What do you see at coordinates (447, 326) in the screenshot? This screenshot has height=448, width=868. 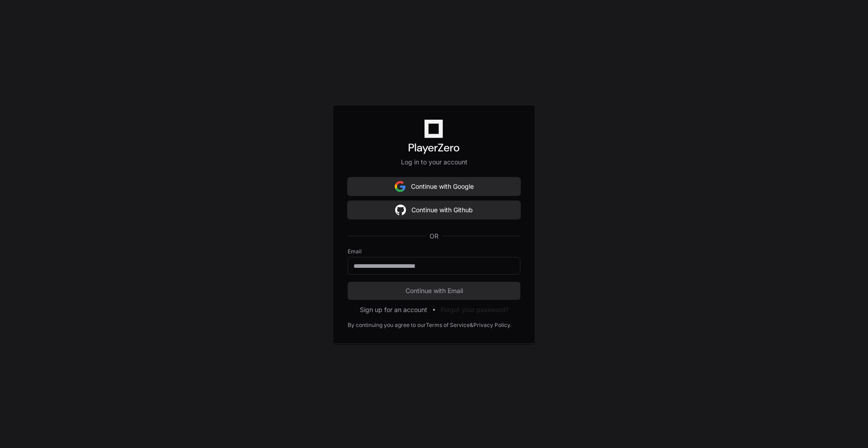 I see `a: Terms of Service` at bounding box center [447, 326].